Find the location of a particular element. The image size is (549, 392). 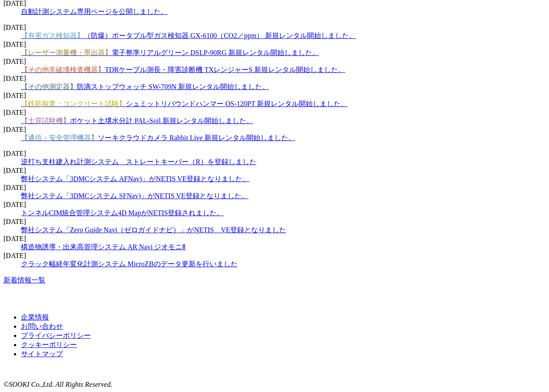

a: 【有害ガス検知器】（防爆）ポータブル型ガス検知器 GX-6100（CO2／ppm） 新規レンタル開始しました。 is located at coordinates (188, 35).